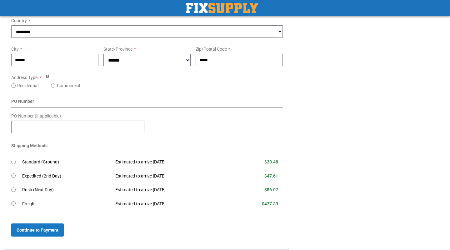  I want to click on td: Standard (Ground), so click(66, 162).